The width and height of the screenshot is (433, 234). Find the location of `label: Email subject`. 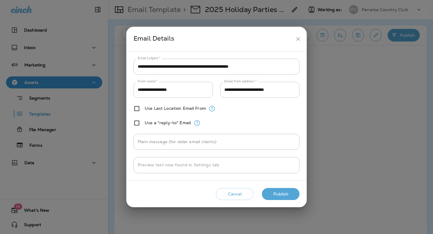

label: Email subject is located at coordinates (149, 58).